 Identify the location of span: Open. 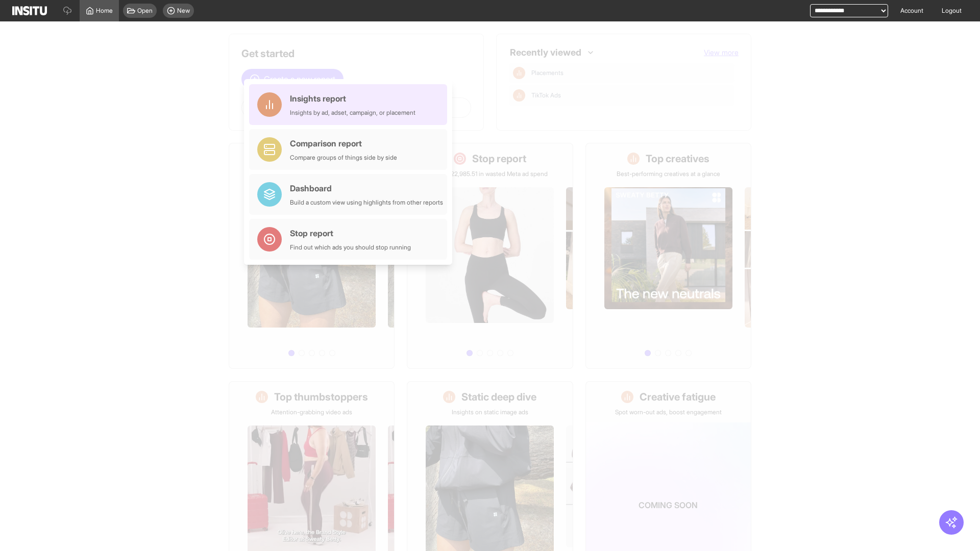
(145, 10).